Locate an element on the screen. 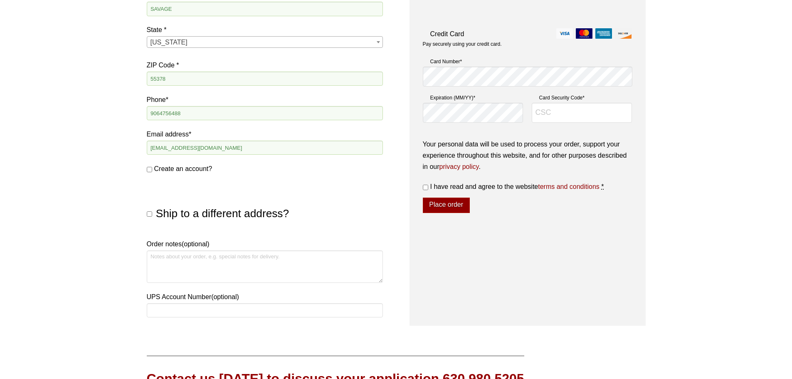 Image resolution: width=792 pixels, height=379 pixels. label: State is located at coordinates (265, 30).